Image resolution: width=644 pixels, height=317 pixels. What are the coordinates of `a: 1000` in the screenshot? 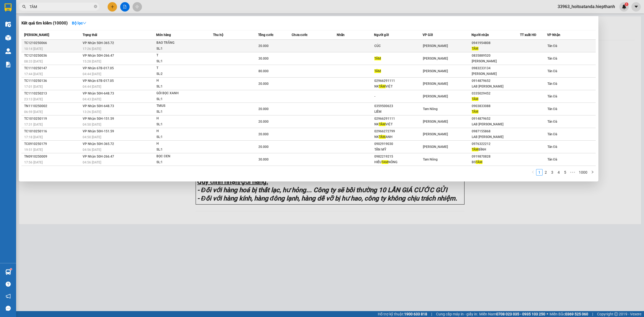 It's located at (583, 172).